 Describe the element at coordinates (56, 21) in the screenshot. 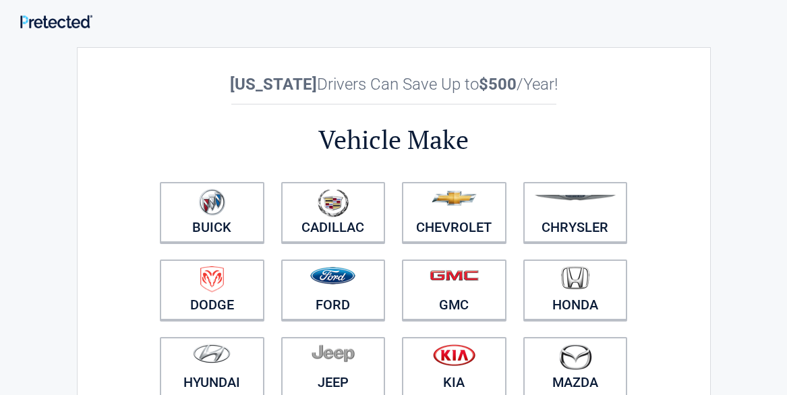

I see `img: Main Logo` at that location.